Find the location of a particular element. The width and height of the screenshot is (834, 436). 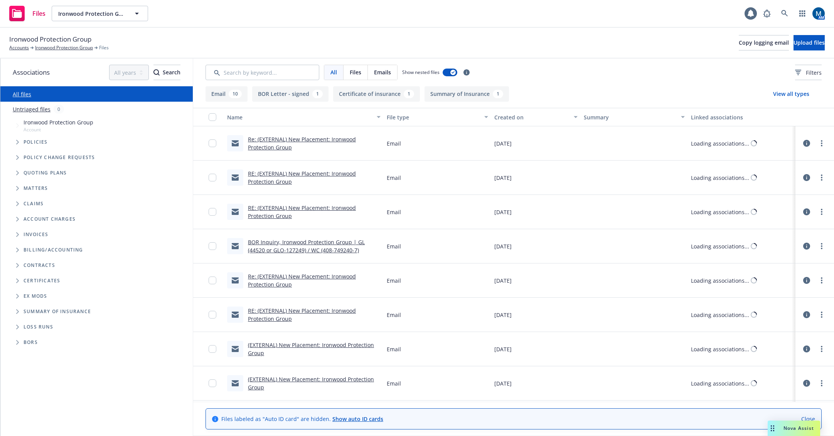

button: Ironwood Protection Group is located at coordinates (100, 13).